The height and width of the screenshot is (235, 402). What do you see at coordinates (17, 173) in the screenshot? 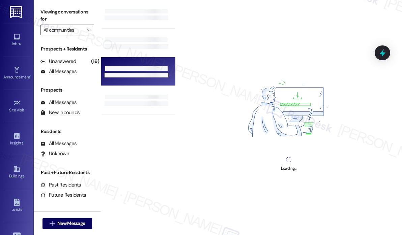
I see `a: Buildings` at bounding box center [17, 173].